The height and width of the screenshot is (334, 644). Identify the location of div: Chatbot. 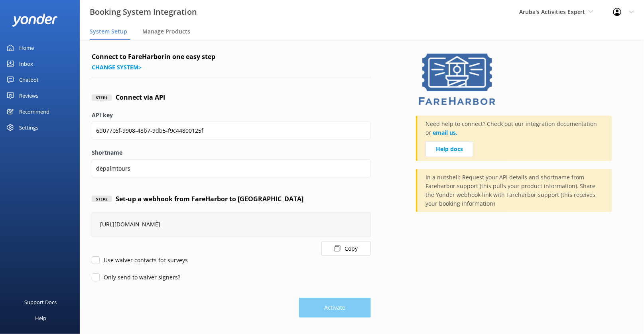
(29, 80).